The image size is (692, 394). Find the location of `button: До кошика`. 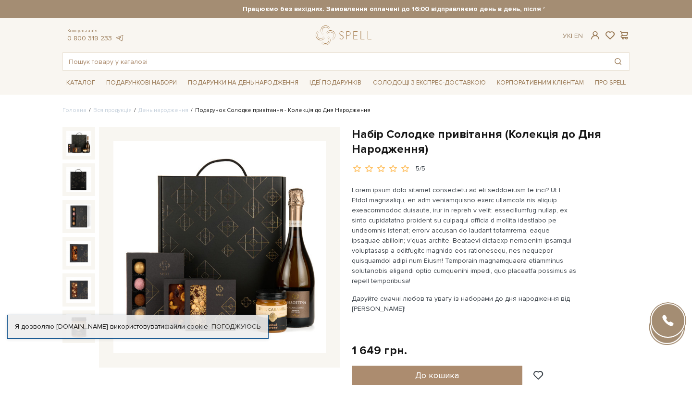

button: До кошика is located at coordinates (437, 376).